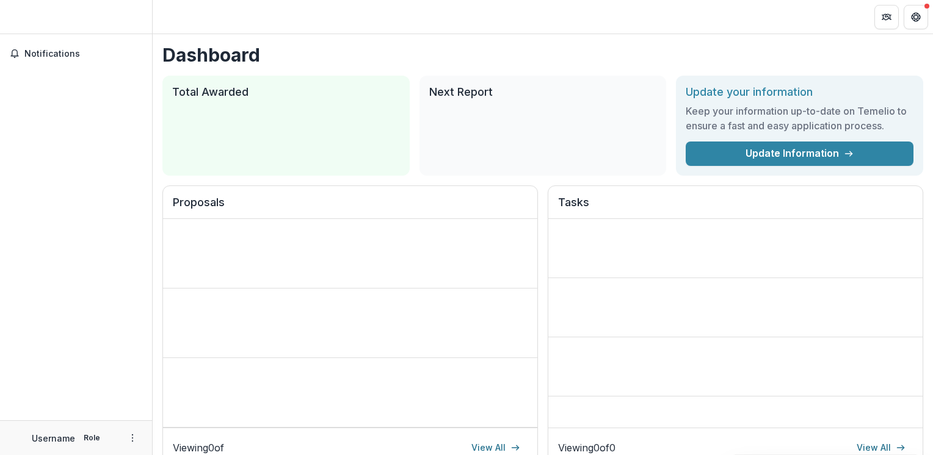 The width and height of the screenshot is (933, 455). Describe the element at coordinates (76, 54) in the screenshot. I see `button: Notifications` at that location.